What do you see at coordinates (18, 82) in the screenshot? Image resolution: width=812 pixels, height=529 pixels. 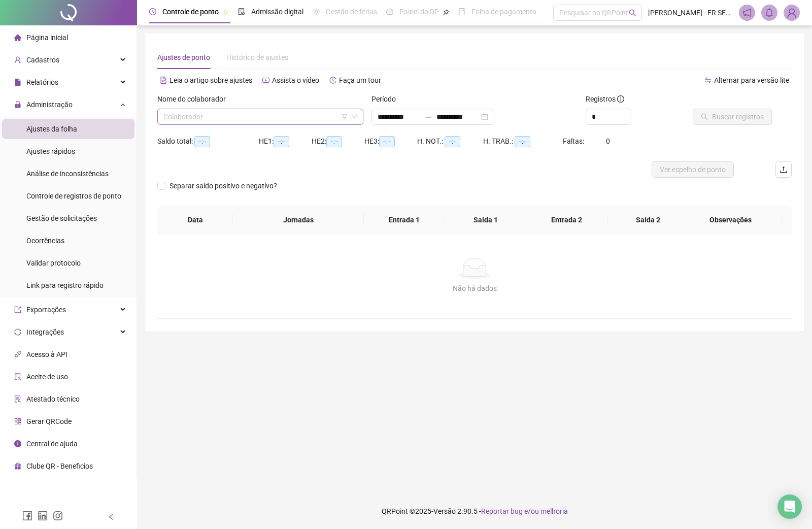 I see `span: file` at bounding box center [18, 82].